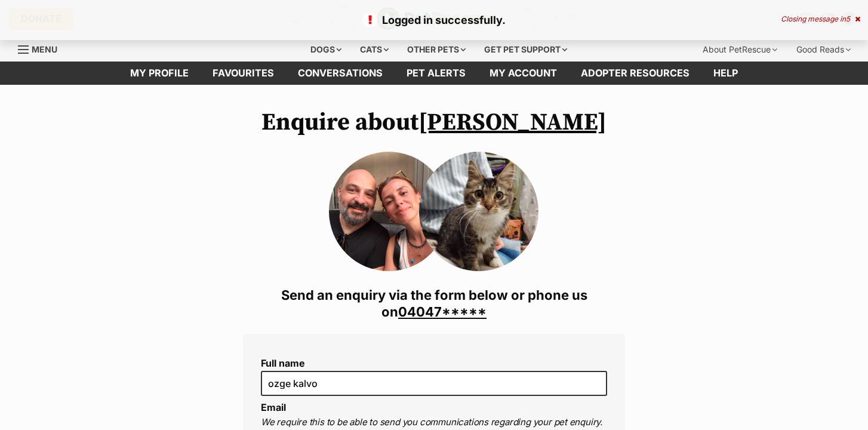  I want to click on a: My profile, so click(159, 73).